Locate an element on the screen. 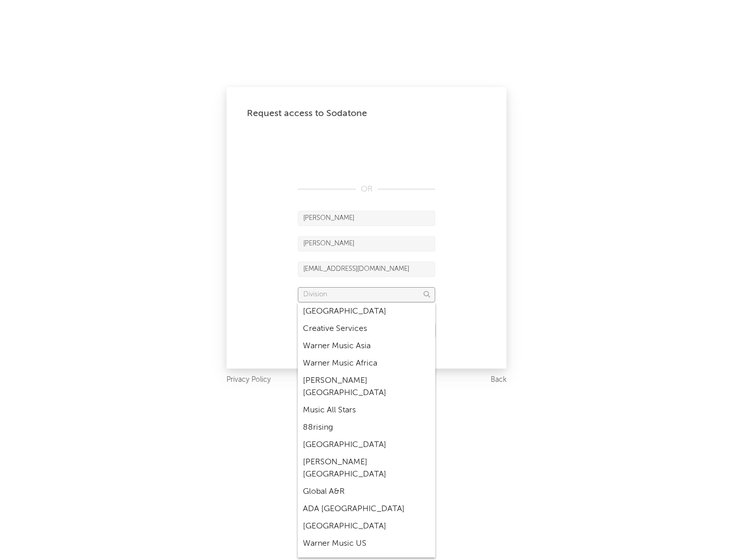 The image size is (733, 560). div: Creative Services is located at coordinates (366, 329).